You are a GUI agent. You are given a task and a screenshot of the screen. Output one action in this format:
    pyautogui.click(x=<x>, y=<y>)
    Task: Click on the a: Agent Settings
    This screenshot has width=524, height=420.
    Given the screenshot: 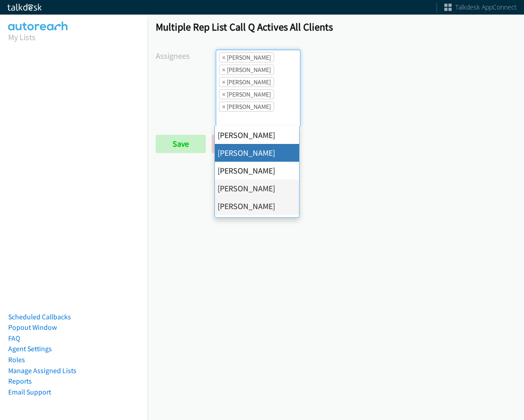 What is the action you would take?
    pyautogui.click(x=30, y=349)
    